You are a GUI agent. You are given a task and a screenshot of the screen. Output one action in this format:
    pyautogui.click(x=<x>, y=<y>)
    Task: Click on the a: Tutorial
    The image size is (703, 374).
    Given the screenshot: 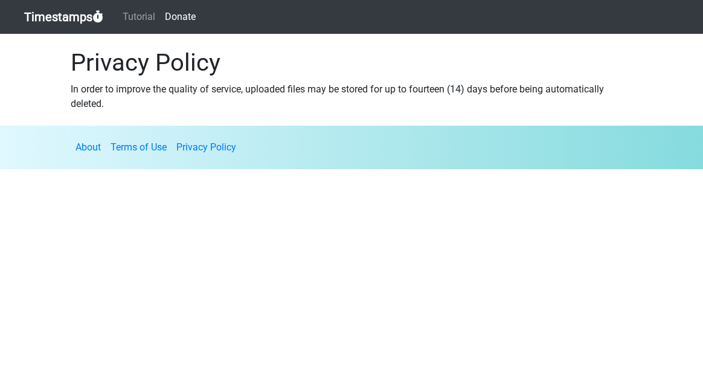 What is the action you would take?
    pyautogui.click(x=139, y=17)
    